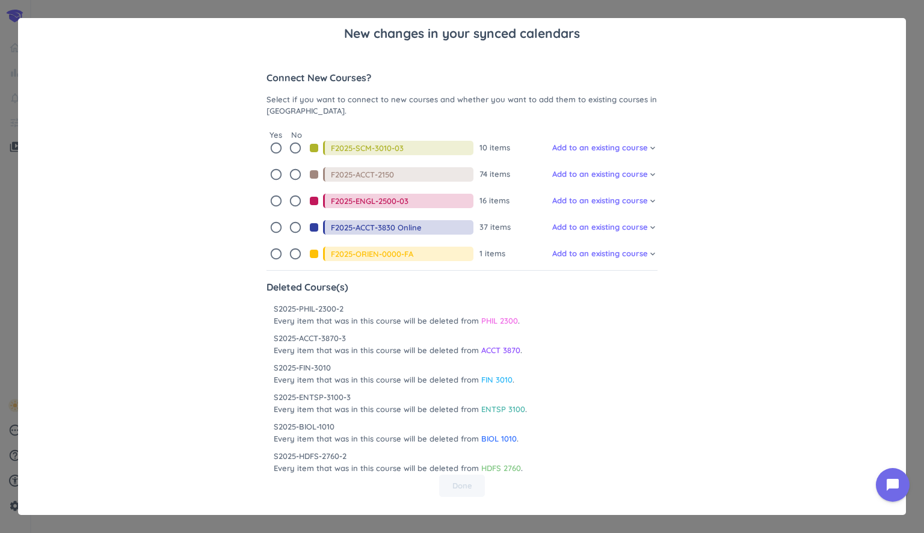 The image size is (924, 533). What do you see at coordinates (495, 227) in the screenshot?
I see `span: 37 items` at bounding box center [495, 227].